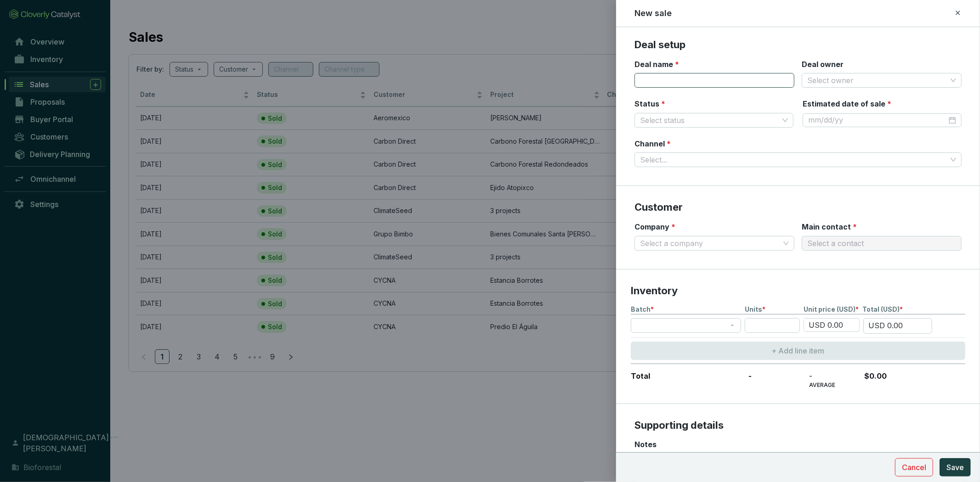  I want to click on label: Channel, so click(652, 144).